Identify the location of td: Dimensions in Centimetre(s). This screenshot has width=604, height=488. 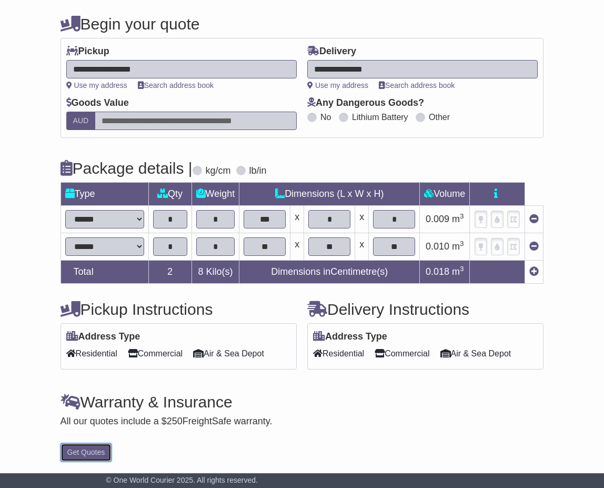
(329, 272).